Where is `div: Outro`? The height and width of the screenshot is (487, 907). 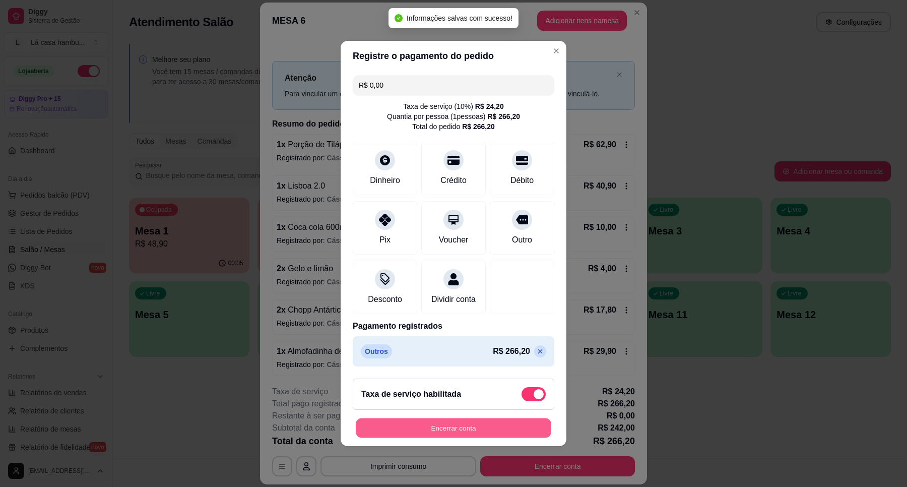
div: Outro is located at coordinates (522, 240).